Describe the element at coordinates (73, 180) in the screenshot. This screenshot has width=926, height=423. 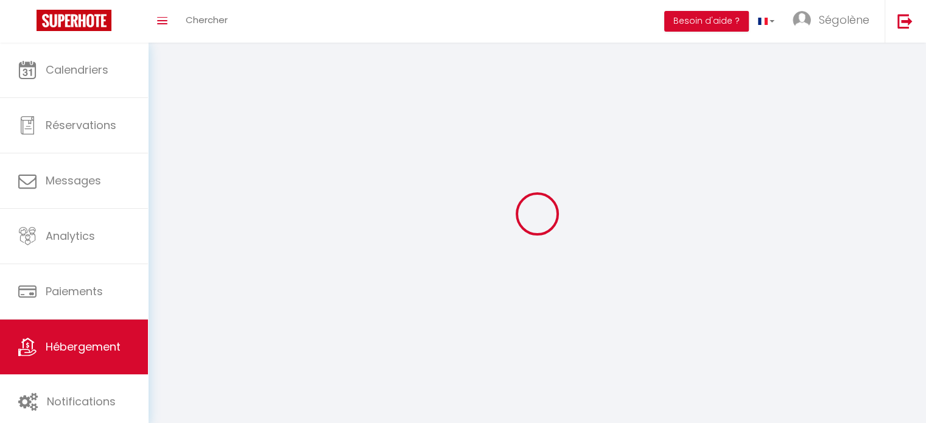
I see `span: Messages` at that location.